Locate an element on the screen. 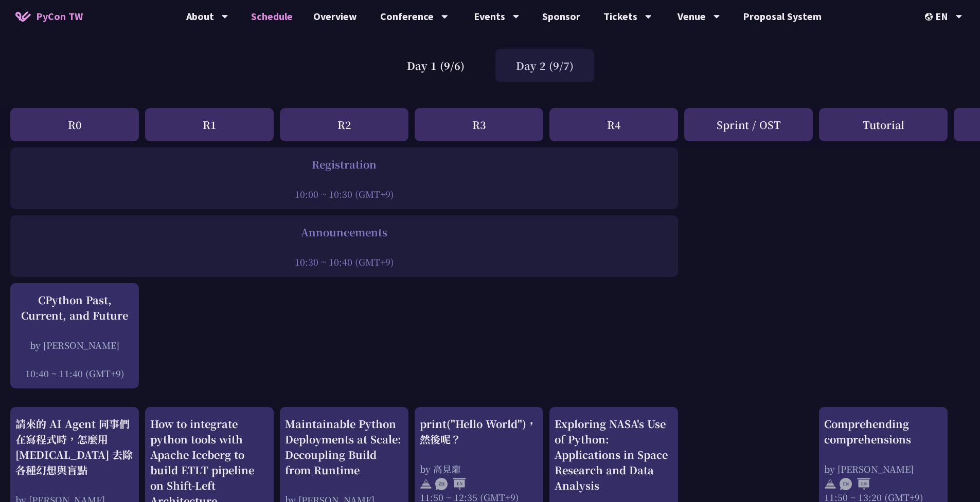  div: 10:40 ~ 11:40 (GMT+9) is located at coordinates (74, 374).